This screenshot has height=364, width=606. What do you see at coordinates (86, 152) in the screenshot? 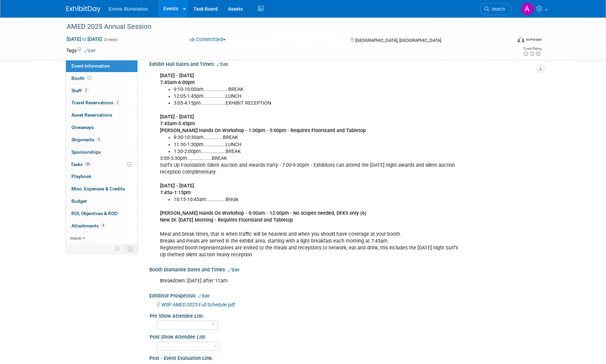
I see `span: Sponsorships` at bounding box center [86, 152].